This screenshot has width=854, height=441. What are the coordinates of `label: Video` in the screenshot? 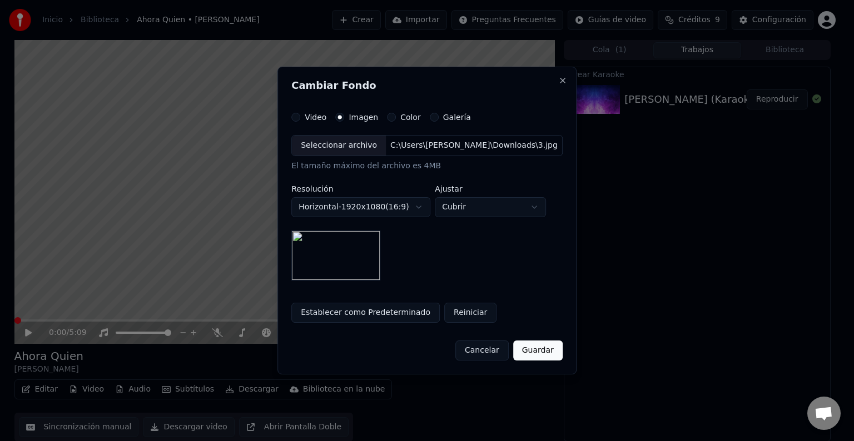 It's located at (315, 117).